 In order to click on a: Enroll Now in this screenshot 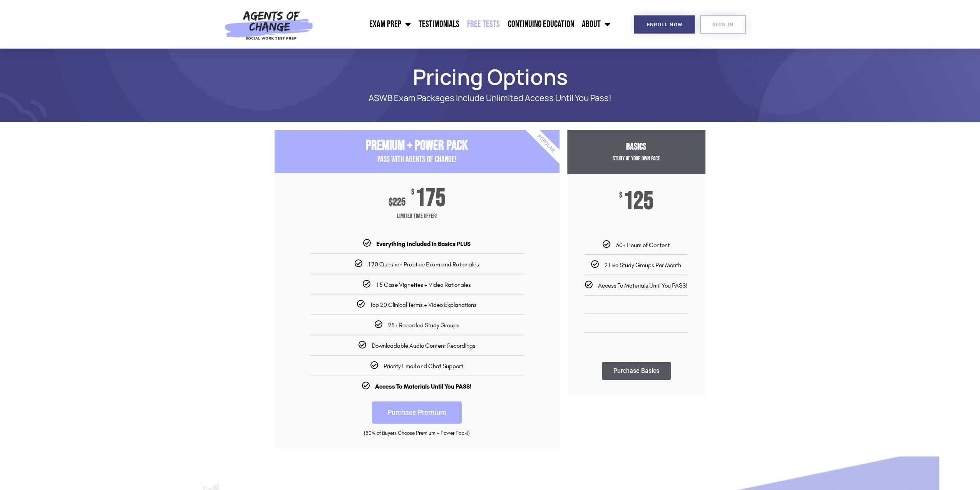, I will do `click(664, 24)`.